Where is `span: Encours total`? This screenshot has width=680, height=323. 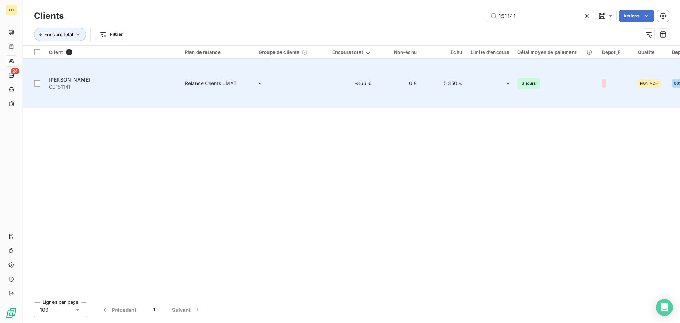 span: Encours total is located at coordinates (58, 34).